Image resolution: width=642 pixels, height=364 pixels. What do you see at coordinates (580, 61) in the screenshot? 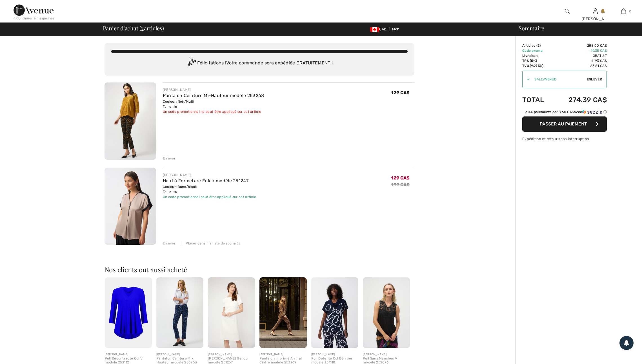
I see `td: 11.93 CA$` at bounding box center [580, 61].